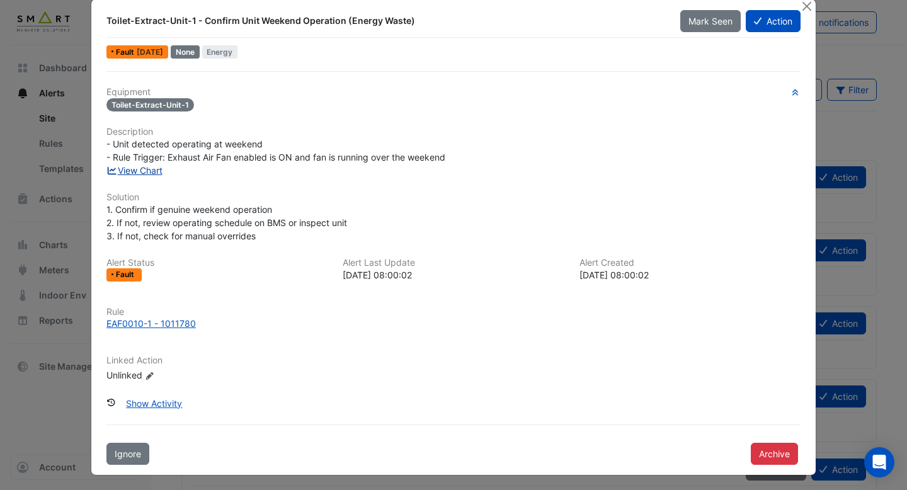  Describe the element at coordinates (386, 21) in the screenshot. I see `div: Toilet-Extract-Unit-1 - Confirm Unit Weekend Operation (Energy Waste)` at that location.